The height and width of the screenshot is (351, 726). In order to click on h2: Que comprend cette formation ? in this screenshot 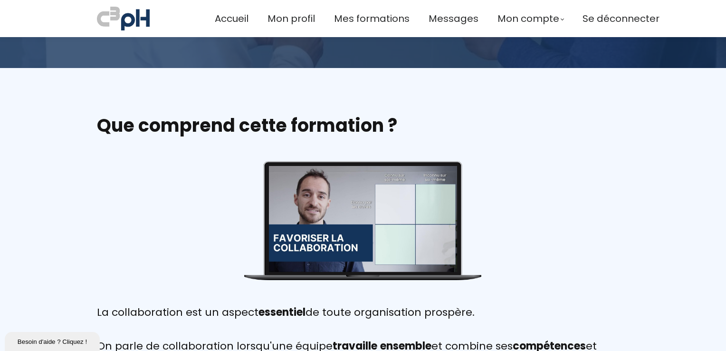, I will do `click(363, 125)`.